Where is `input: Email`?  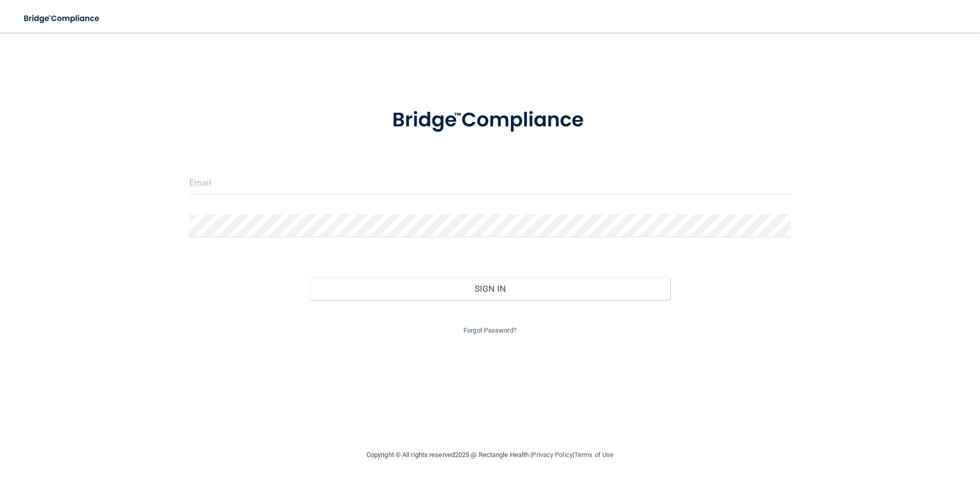
input: Email is located at coordinates (490, 182).